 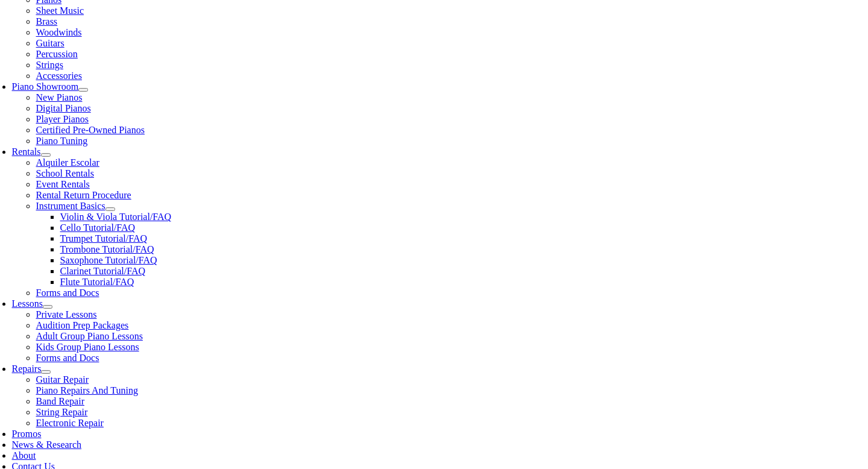 I want to click on span: Guitar Repair, so click(x=63, y=379).